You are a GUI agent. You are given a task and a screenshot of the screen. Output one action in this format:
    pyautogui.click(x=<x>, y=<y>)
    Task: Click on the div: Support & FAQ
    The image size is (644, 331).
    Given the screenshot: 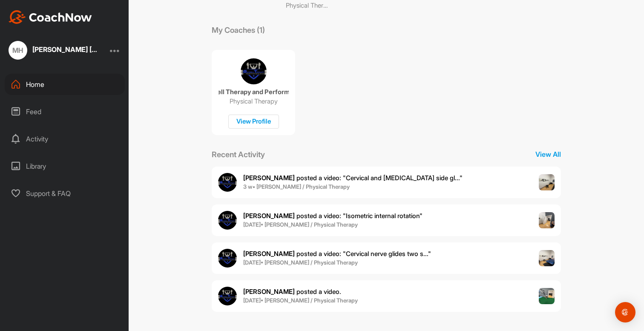 What is the action you would take?
    pyautogui.click(x=65, y=193)
    